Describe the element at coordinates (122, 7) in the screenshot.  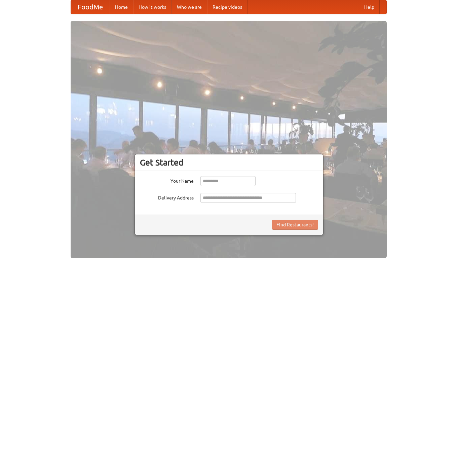
I see `a: Home` at that location.